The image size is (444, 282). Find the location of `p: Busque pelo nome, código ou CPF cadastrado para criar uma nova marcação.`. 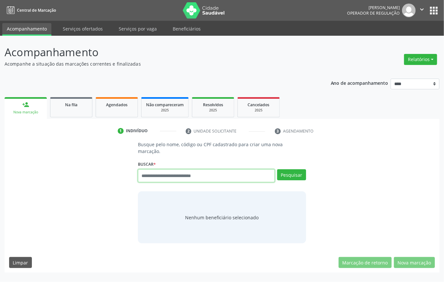

p: Busque pelo nome, código ou CPF cadastrado para criar uma nova marcação. is located at coordinates (222, 148).